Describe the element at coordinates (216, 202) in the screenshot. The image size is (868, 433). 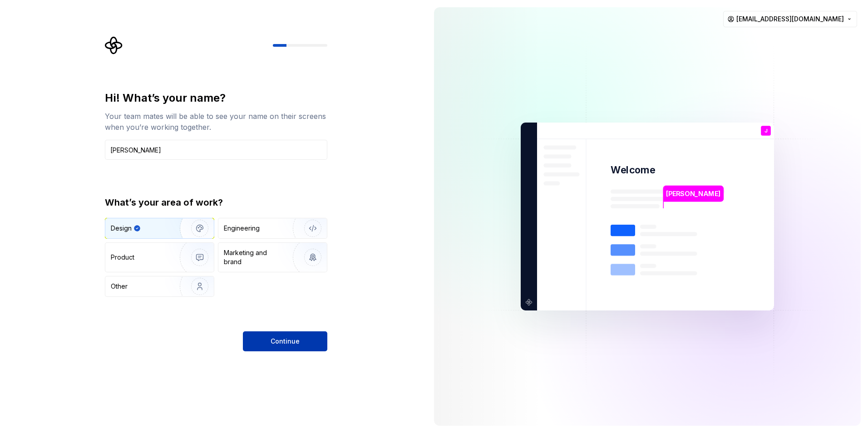
I see `div: What’s your area of work?` at that location.